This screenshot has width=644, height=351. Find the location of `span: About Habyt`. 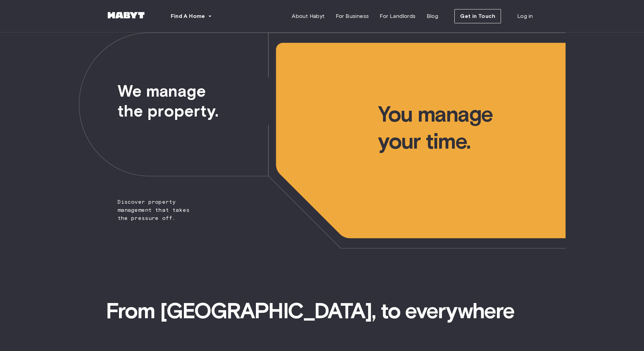

span: About Habyt is located at coordinates (308, 16).